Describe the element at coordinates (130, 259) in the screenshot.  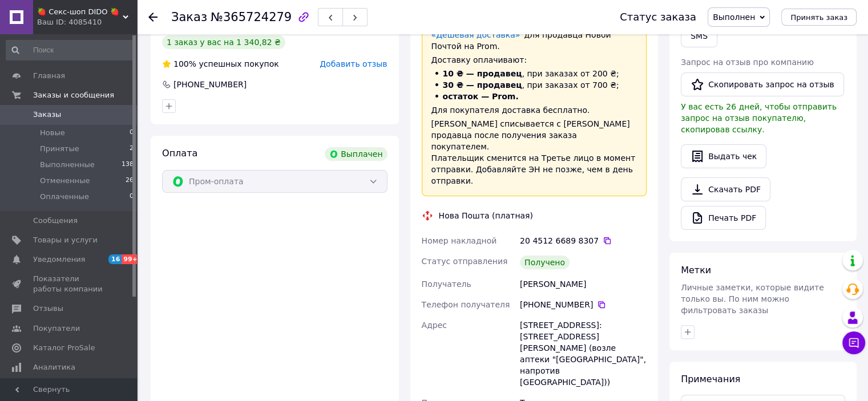
I see `span: 99+` at that location.